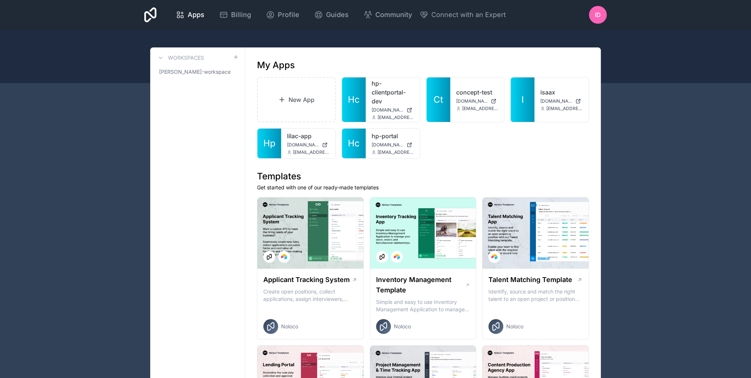  What do you see at coordinates (523, 100) in the screenshot?
I see `span: I` at bounding box center [523, 100].